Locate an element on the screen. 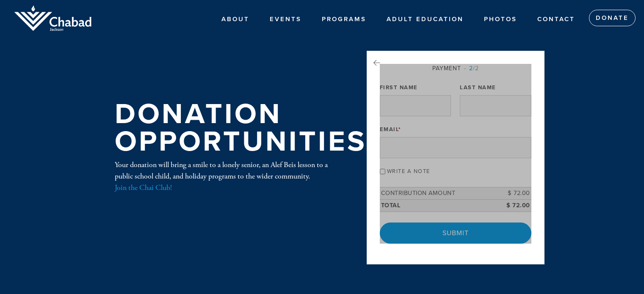 The width and height of the screenshot is (644, 294). img: Jackson%20Logo_0.png is located at coordinates (53, 18).